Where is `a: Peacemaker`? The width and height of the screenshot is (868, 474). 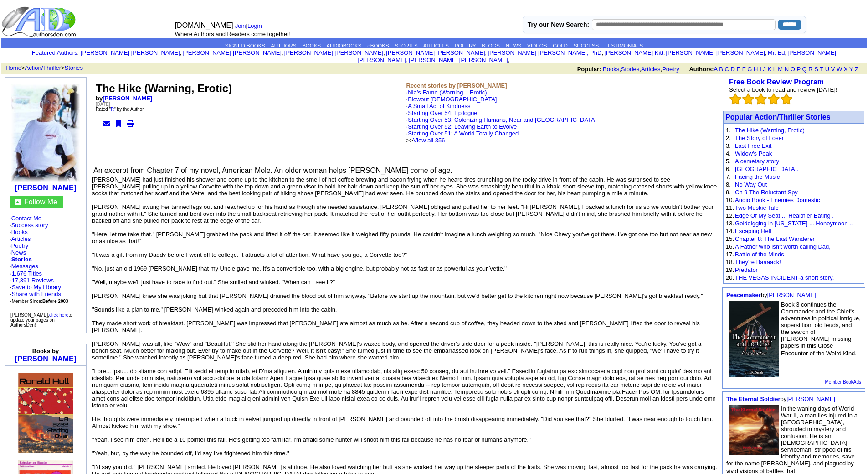 a: Peacemaker is located at coordinates (743, 295).